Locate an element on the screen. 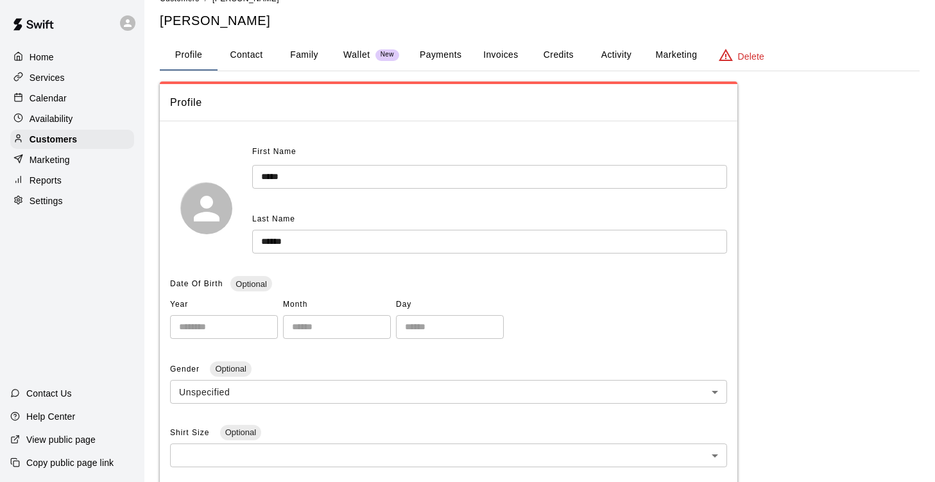  div: Calendar is located at coordinates (72, 98).